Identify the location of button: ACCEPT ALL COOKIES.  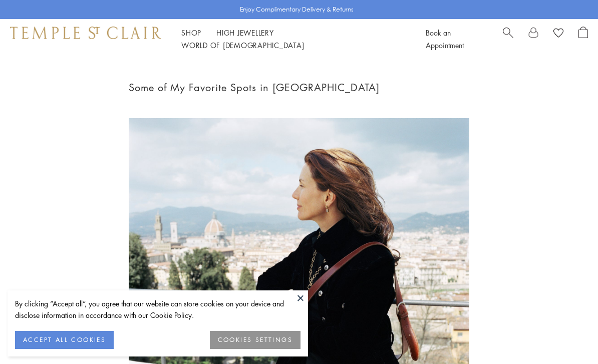
(64, 340).